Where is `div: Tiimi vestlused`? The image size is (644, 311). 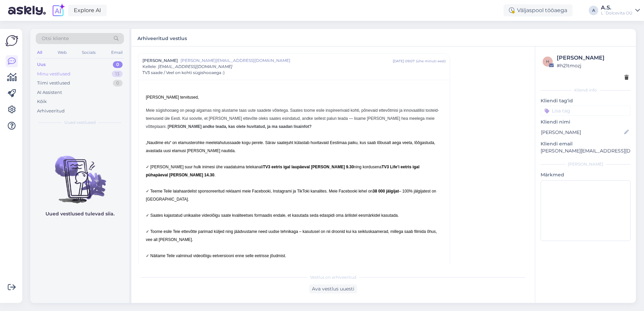
div: Tiimi vestlused is located at coordinates (54, 83).